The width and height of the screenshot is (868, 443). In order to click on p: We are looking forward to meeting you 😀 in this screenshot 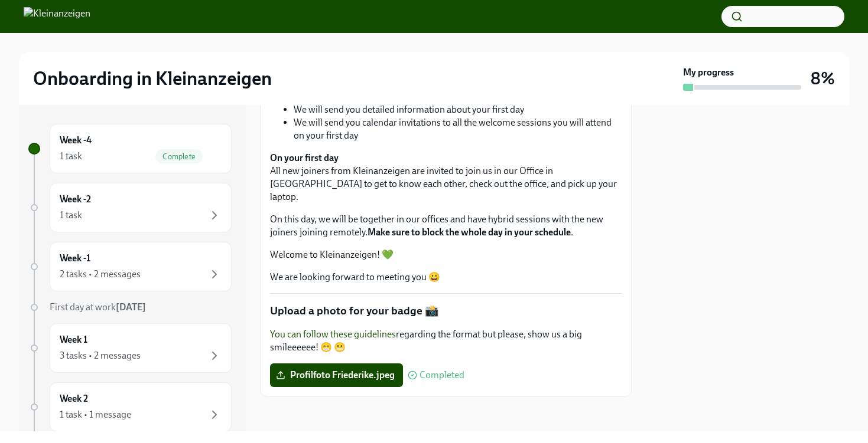, I will do `click(445, 278)`.